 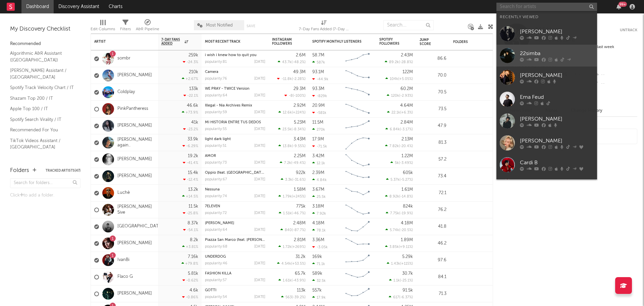 What do you see at coordinates (216, 129) in the screenshot?
I see `div: popularity: 55` at bounding box center [216, 129].